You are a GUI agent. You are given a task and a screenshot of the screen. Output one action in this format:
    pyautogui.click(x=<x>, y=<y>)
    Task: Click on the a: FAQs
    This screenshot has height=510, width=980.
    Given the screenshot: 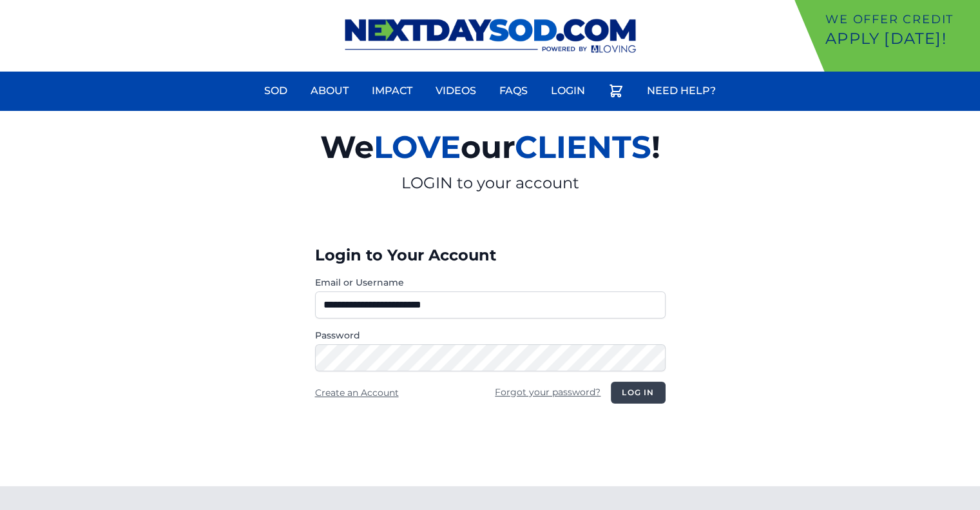 What is the action you would take?
    pyautogui.click(x=514, y=91)
    